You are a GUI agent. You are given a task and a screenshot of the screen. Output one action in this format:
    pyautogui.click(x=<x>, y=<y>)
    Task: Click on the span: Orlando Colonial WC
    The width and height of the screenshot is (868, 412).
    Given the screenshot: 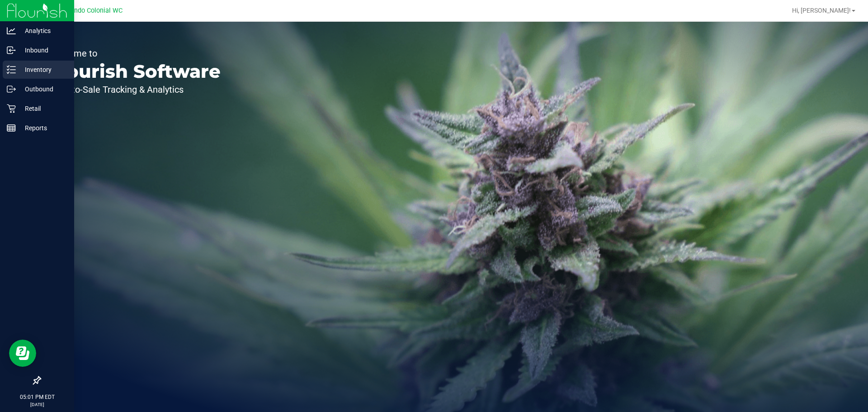 What is the action you would take?
    pyautogui.click(x=92, y=11)
    